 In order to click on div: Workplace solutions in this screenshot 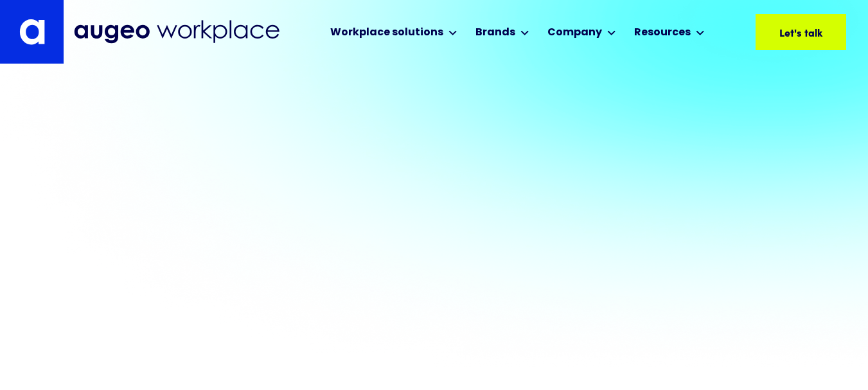, I will do `click(387, 33)`.